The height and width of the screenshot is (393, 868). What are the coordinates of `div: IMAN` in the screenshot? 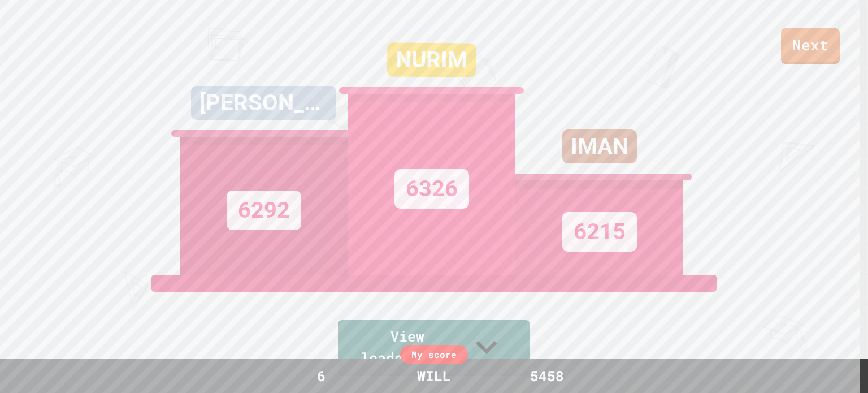 It's located at (600, 146).